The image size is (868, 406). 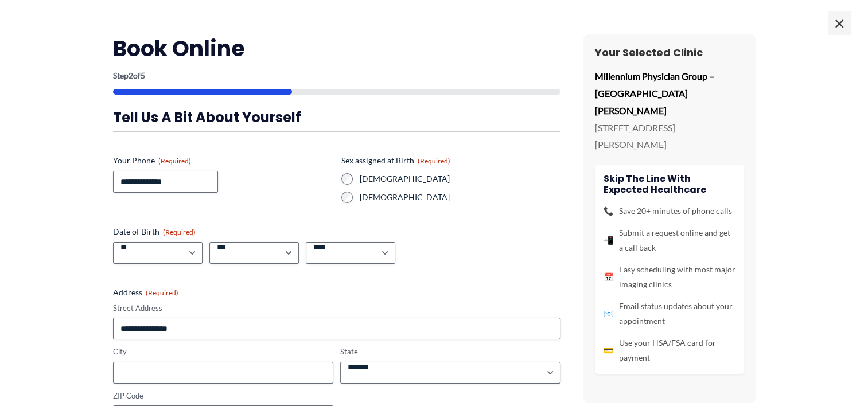 What do you see at coordinates (146, 292) in the screenshot?
I see `legend: Address` at bounding box center [146, 292].